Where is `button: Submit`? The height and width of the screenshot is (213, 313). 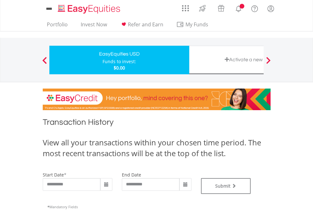
button: Submit is located at coordinates (226, 186).